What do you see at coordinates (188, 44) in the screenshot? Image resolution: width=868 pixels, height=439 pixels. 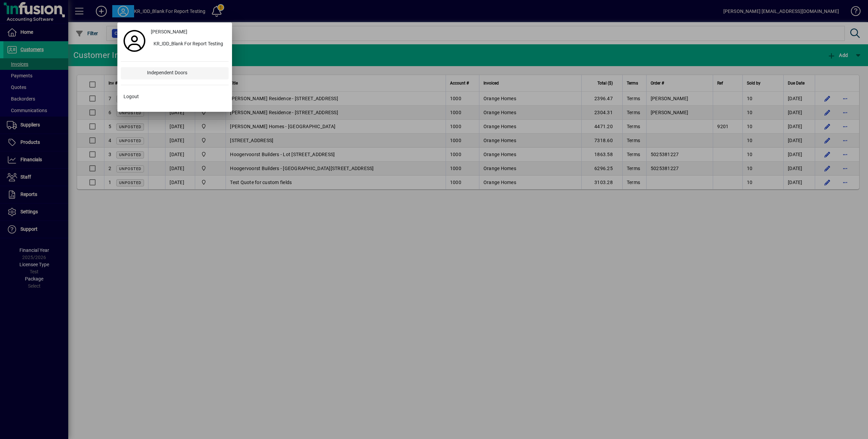 I see `button: KR_IDD_Blank For Report Testing` at bounding box center [188, 44].